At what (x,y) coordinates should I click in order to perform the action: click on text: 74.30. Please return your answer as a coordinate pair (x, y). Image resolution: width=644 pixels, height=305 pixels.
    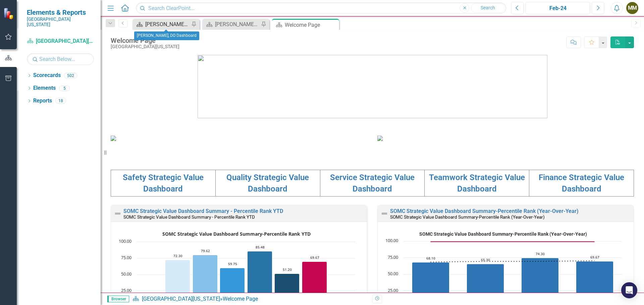
    Looking at the image, I should click on (539, 254).